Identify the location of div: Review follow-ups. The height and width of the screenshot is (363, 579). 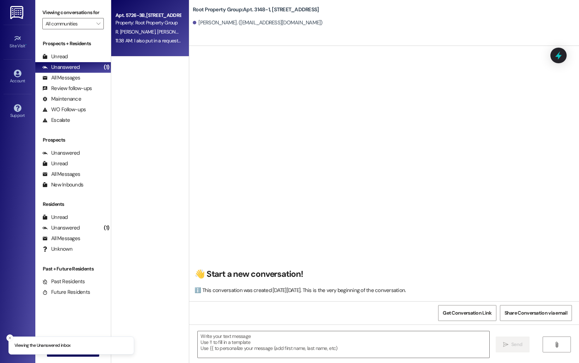
(67, 88).